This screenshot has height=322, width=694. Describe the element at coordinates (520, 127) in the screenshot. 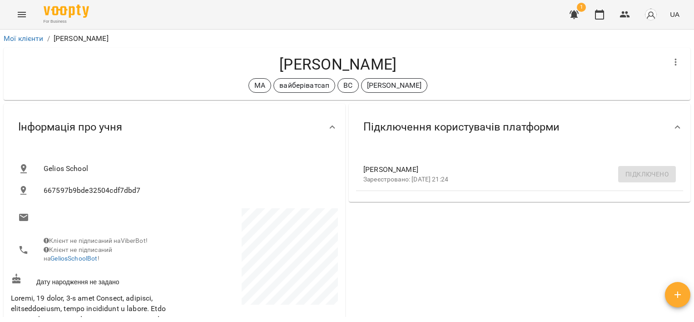

I see `div: Підключення користувачів платформи` at that location.